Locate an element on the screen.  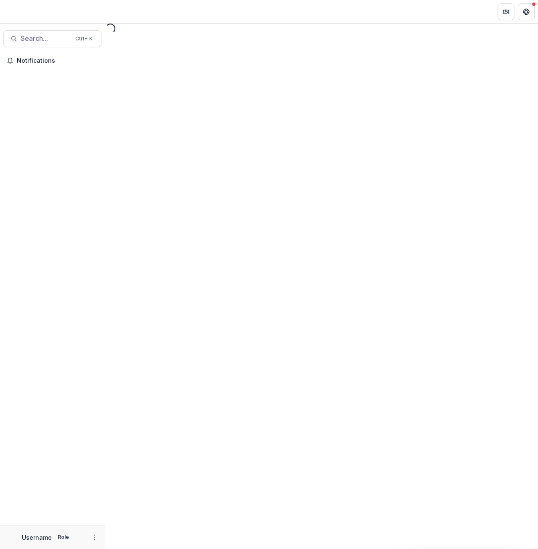
p: Role is located at coordinates (63, 537).